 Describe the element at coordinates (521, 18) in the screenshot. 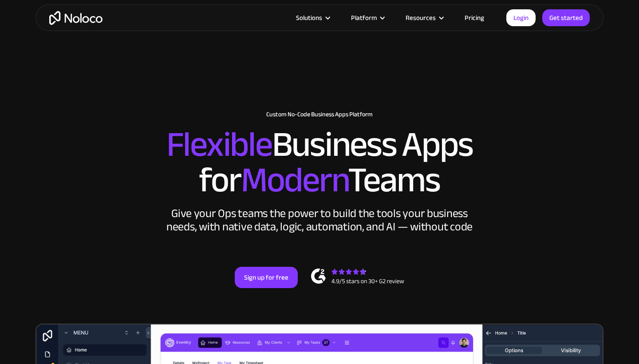

I see `a: Login` at that location.